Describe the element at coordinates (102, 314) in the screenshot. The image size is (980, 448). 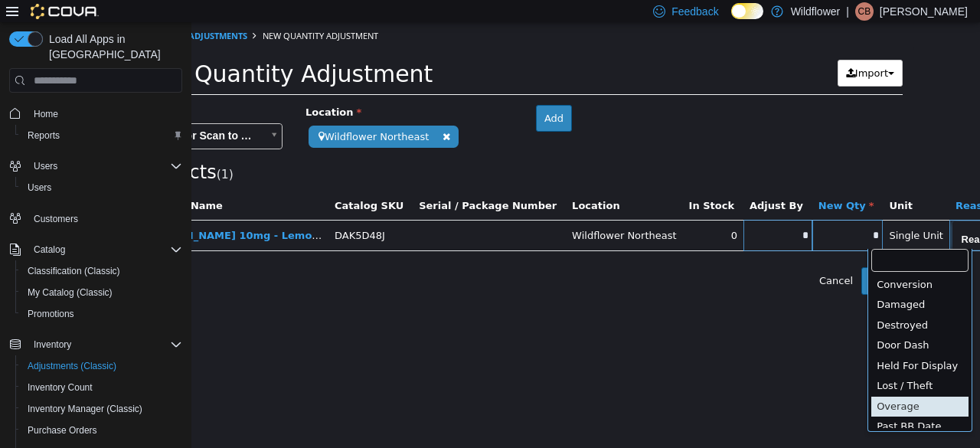
I see `button: Promotions` at that location.